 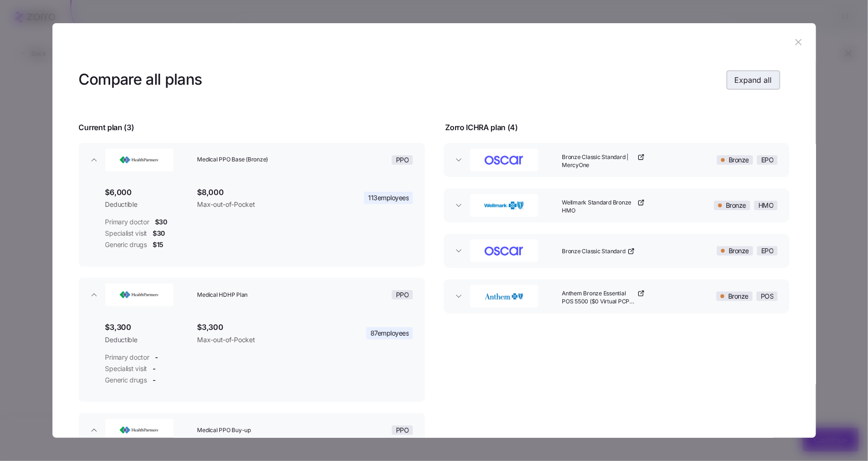 What do you see at coordinates (482, 127) in the screenshot?
I see `span: Zorro ICHRA plan ( 4 )` at bounding box center [482, 127].